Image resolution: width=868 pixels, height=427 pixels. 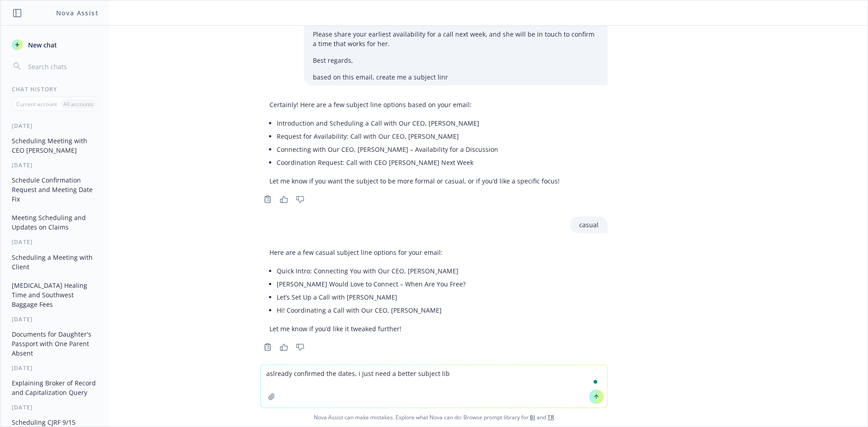 What do you see at coordinates (415, 181) in the screenshot?
I see `p: Let me know if you want the subject to be more formal or casual, or if you’d like a specific focus!` at bounding box center [415, 181].